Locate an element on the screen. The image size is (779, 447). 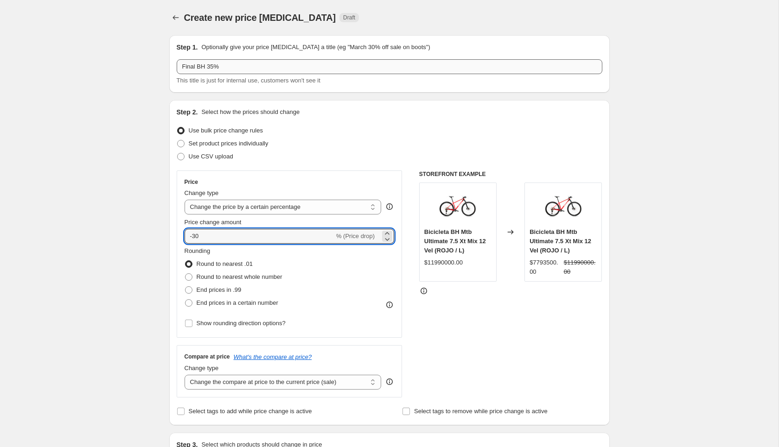
span: End prices in a certain number is located at coordinates (237, 303).